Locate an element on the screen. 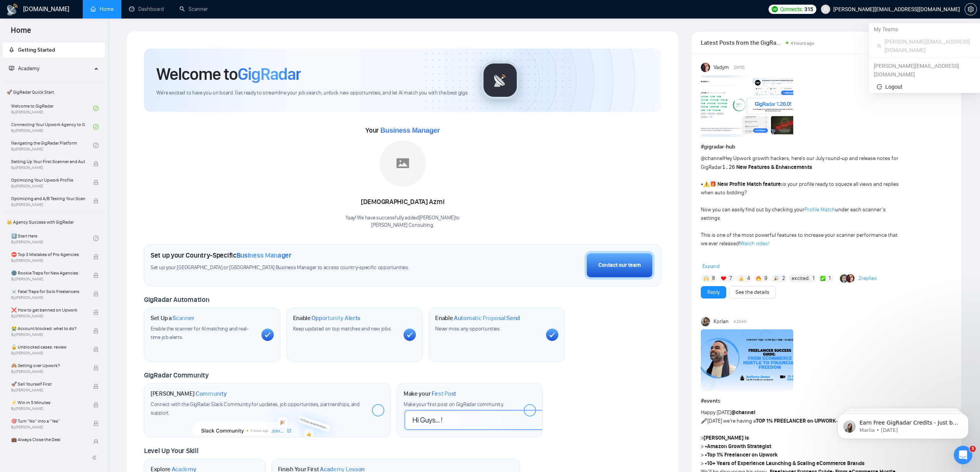  span: First Post is located at coordinates (444, 394).